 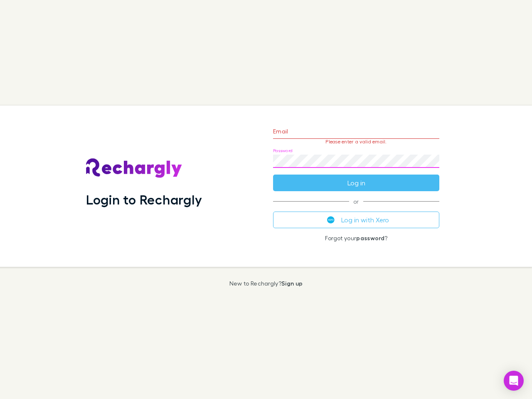 I want to click on span: or, so click(x=357, y=201).